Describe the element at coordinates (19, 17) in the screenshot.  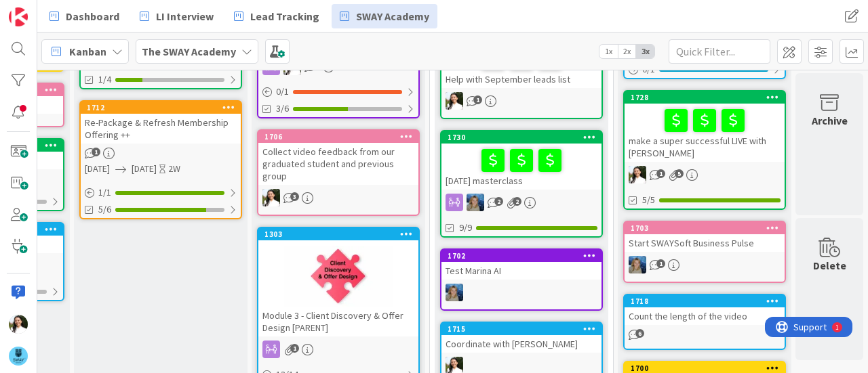
I see `img: Visit kanbanzone.com` at that location.